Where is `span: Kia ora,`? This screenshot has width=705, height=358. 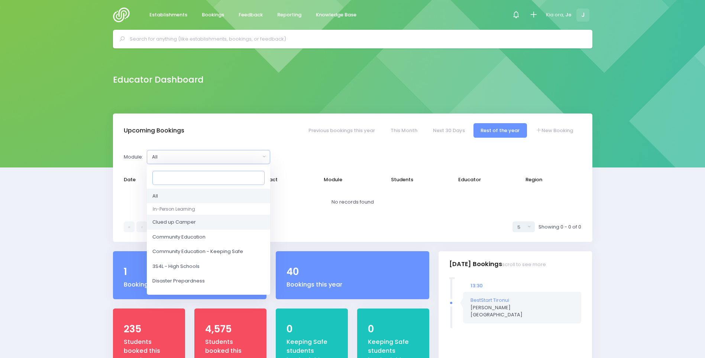
span: Kia ora, is located at coordinates (555, 15).